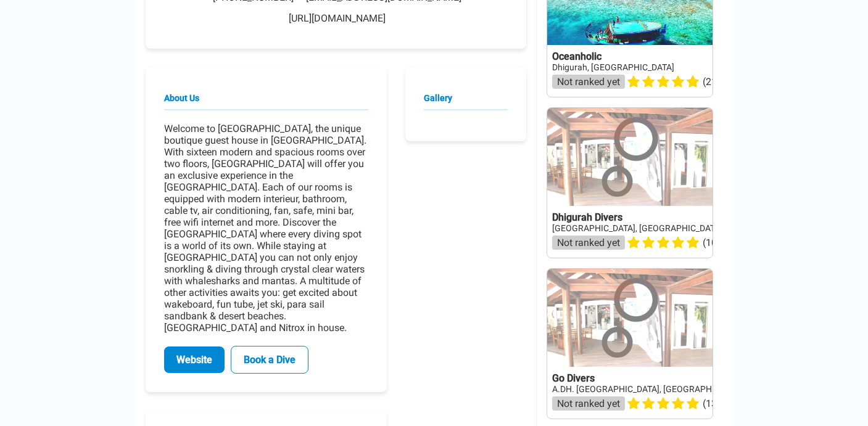 This screenshot has height=426, width=868. Describe the element at coordinates (465, 102) in the screenshot. I see `h2: Gallery` at that location.